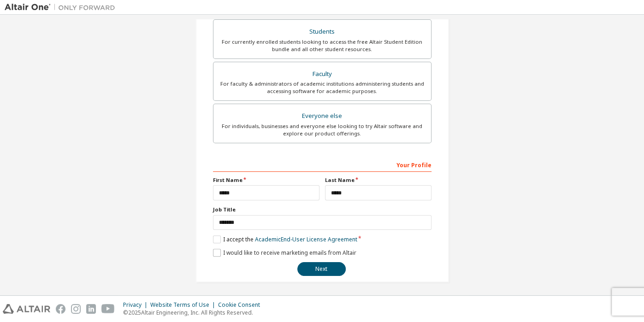 This screenshot has height=322, width=644. Describe the element at coordinates (62, 7) in the screenshot. I see `img: Altair One` at that location.